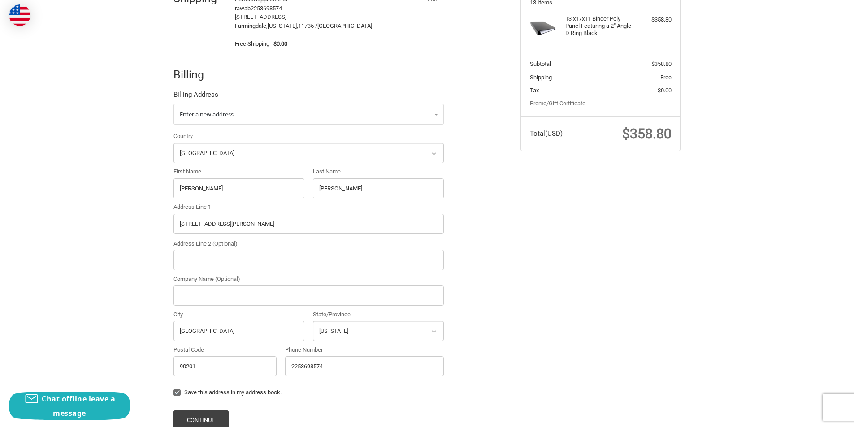 The height and width of the screenshot is (427, 854). Describe the element at coordinates (78, 406) in the screenshot. I see `span: Chat offline leave a message` at that location.